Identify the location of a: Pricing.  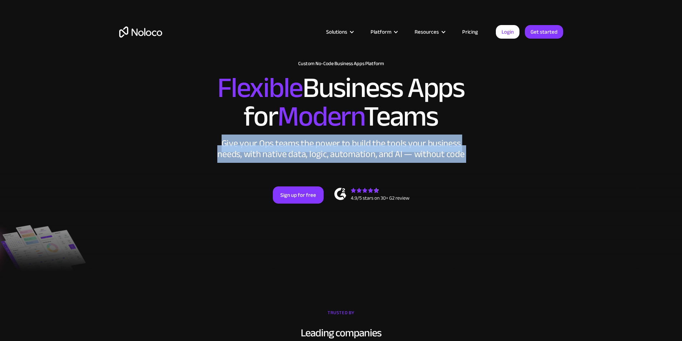
(470, 32).